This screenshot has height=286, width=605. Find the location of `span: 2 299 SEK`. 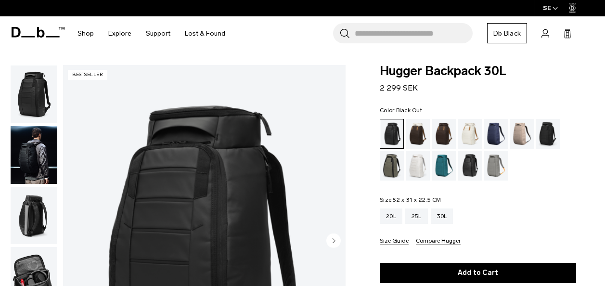

span: 2 299 SEK is located at coordinates (399, 88).